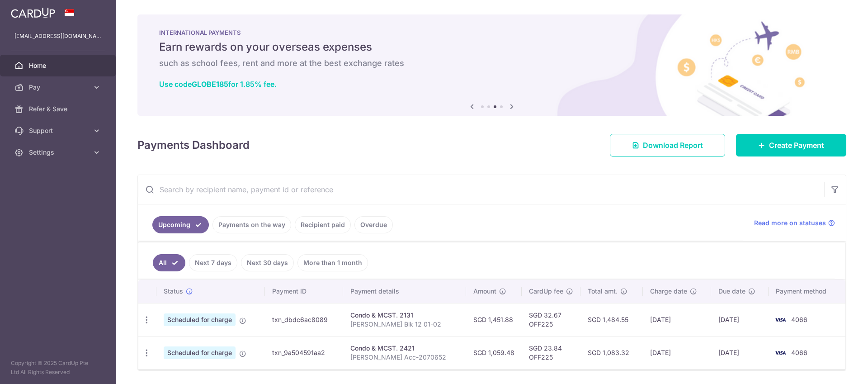  What do you see at coordinates (374, 225) in the screenshot?
I see `a: Overdue` at bounding box center [374, 225].